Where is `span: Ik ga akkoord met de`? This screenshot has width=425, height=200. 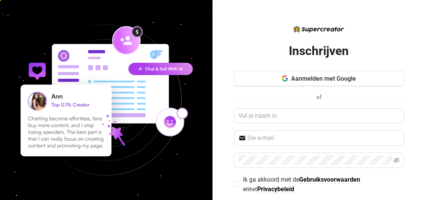 span: Ik ga akkoord met de is located at coordinates (271, 179).